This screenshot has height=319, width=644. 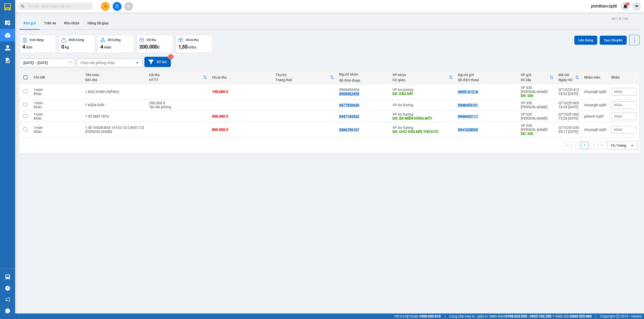 I want to click on button: Chưa thu1,55 triệu, so click(x=194, y=44).